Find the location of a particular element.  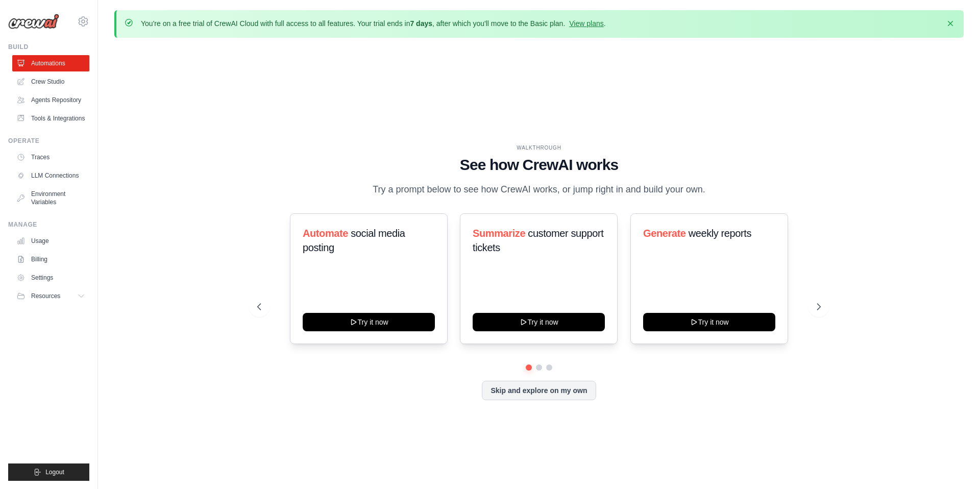

a: Settings is located at coordinates (50, 278).